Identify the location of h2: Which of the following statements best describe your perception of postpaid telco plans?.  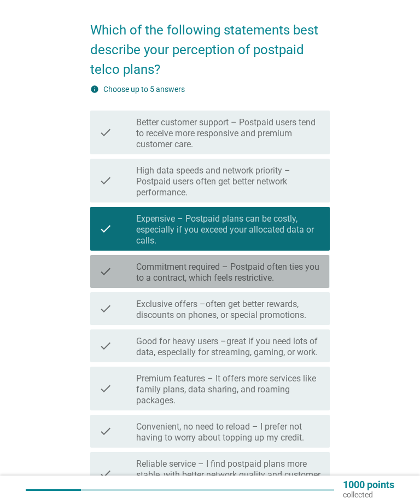
(209, 45).